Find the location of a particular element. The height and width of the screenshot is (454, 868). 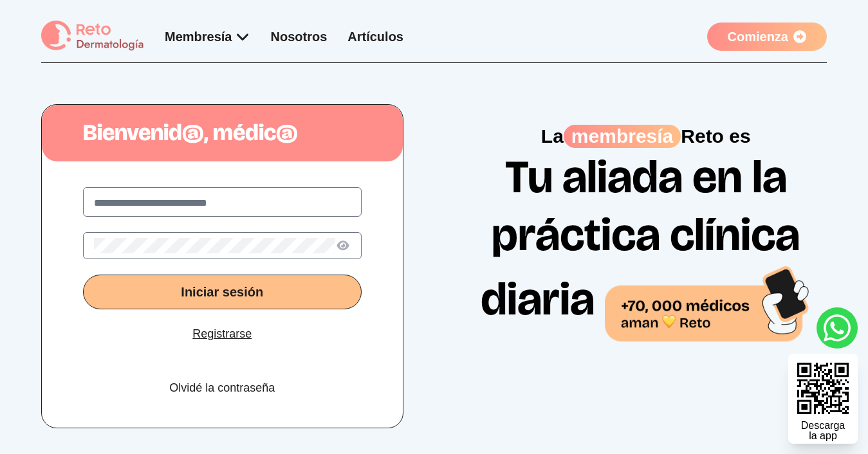

a: whatsapp button is located at coordinates (836, 328).